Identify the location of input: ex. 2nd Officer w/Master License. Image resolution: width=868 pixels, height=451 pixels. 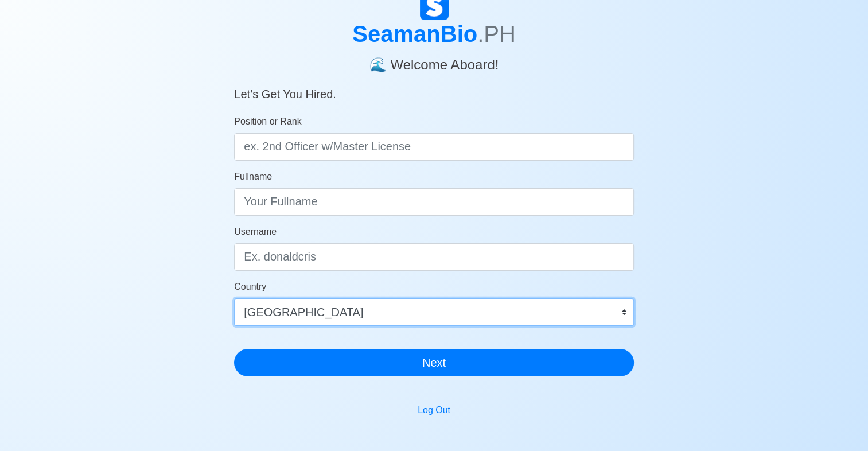
(434, 147).